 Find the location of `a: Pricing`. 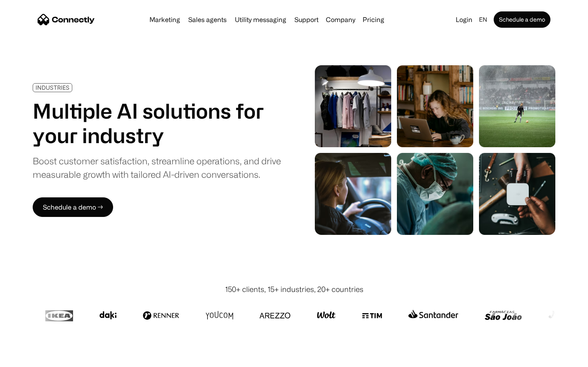

a: Pricing is located at coordinates (373, 19).